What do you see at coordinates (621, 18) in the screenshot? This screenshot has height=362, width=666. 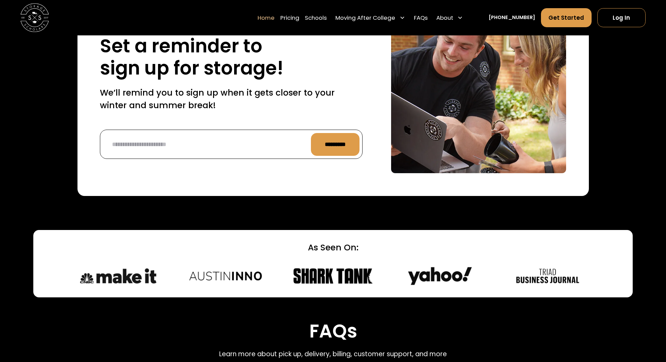 I see `a: Log In` at bounding box center [621, 18].